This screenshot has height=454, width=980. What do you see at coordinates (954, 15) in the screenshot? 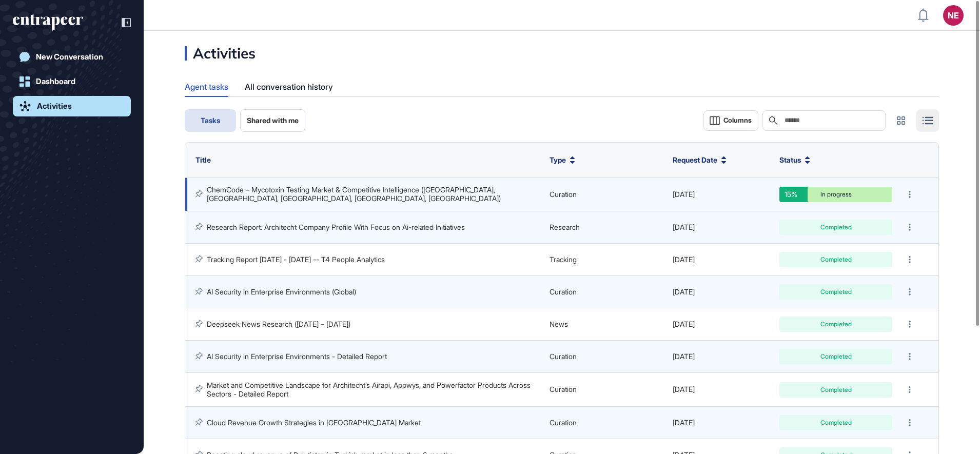
I see `div: NE` at bounding box center [954, 15].